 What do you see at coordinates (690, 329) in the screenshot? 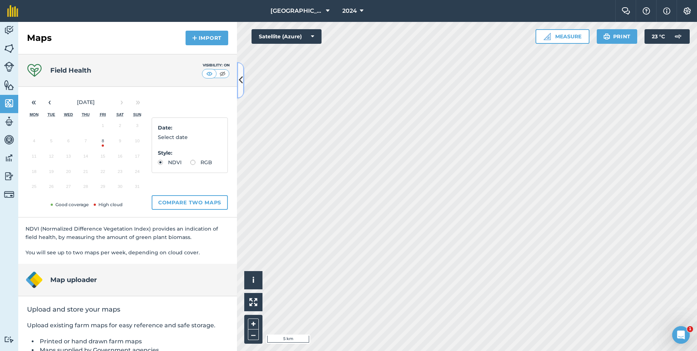
I see `span: 1` at bounding box center [690, 329].